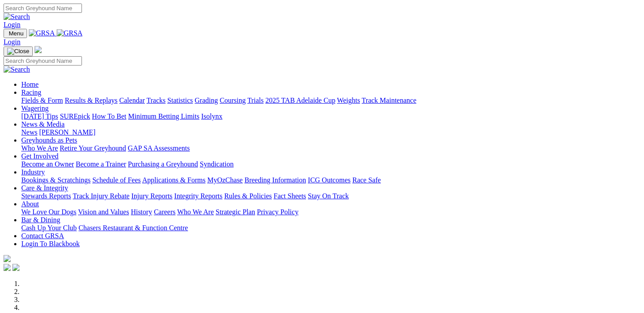  Describe the element at coordinates (329, 180) in the screenshot. I see `a: ICG Outcomes` at that location.